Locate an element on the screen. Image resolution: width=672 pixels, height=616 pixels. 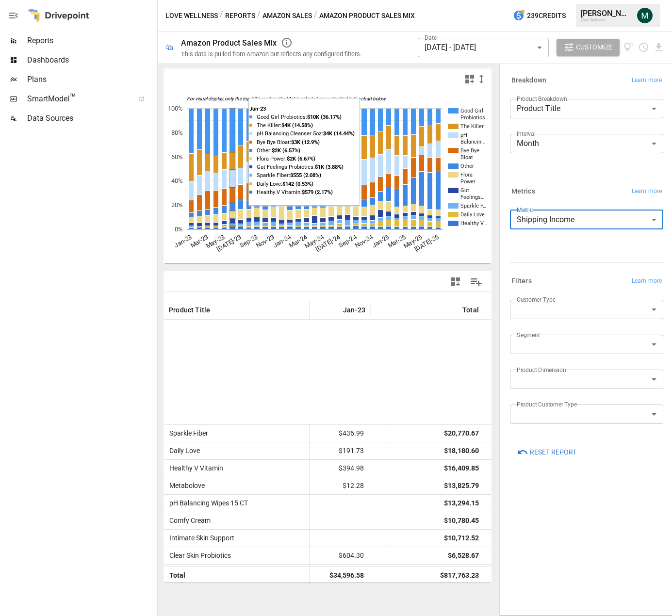
div: Total is located at coordinates (470, 310).